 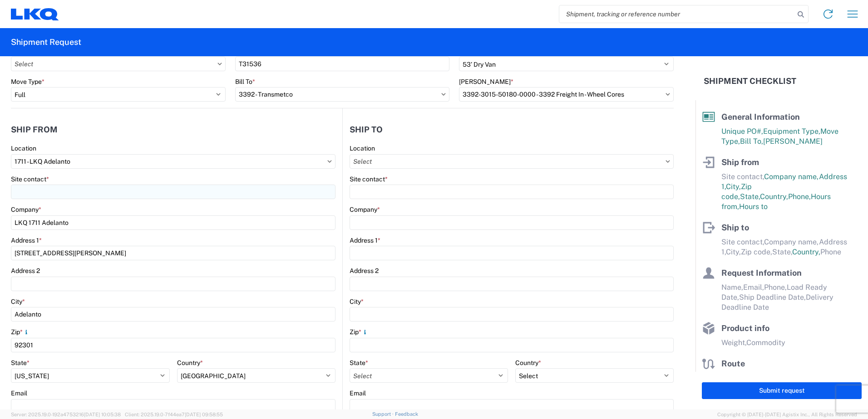 What do you see at coordinates (406, 414) in the screenshot?
I see `a: Feedback` at bounding box center [406, 414].